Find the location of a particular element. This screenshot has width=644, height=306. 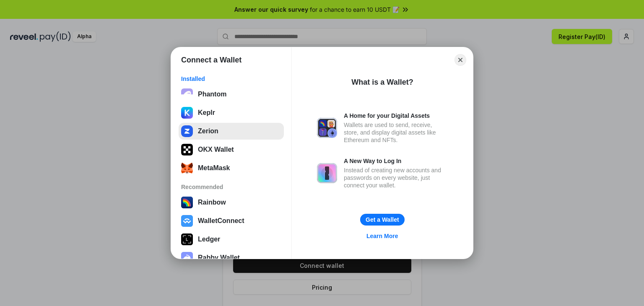

div: Recommended is located at coordinates (231, 187).